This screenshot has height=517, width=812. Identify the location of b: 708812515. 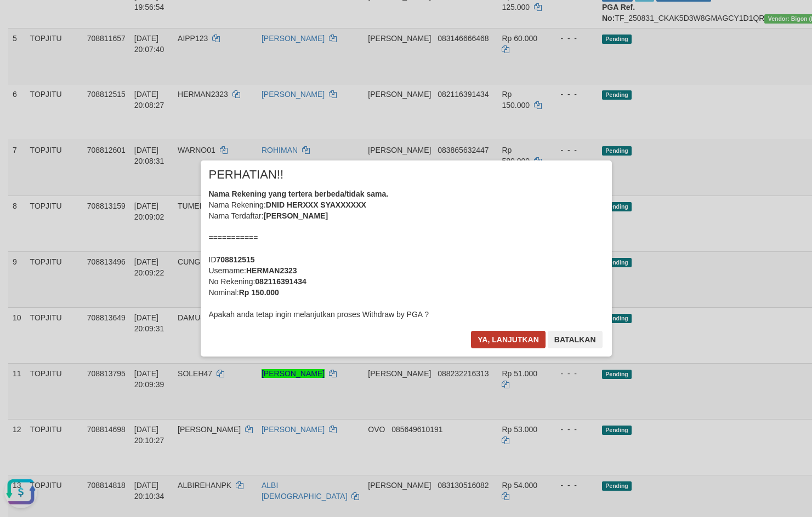
(236, 260).